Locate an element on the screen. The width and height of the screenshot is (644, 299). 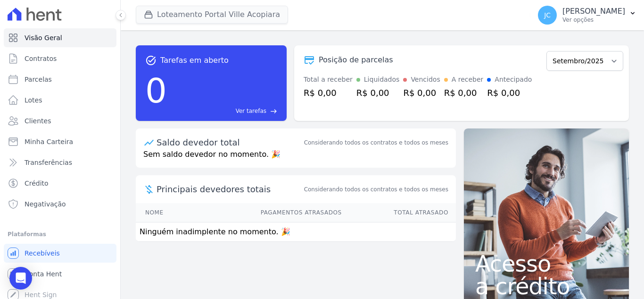
th: Nome is located at coordinates (164, 213).